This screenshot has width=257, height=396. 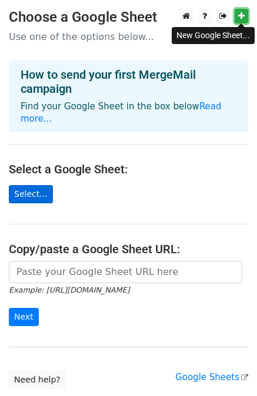 What do you see at coordinates (128, 17) in the screenshot?
I see `h3: Choose a Google Sheet` at bounding box center [128, 17].